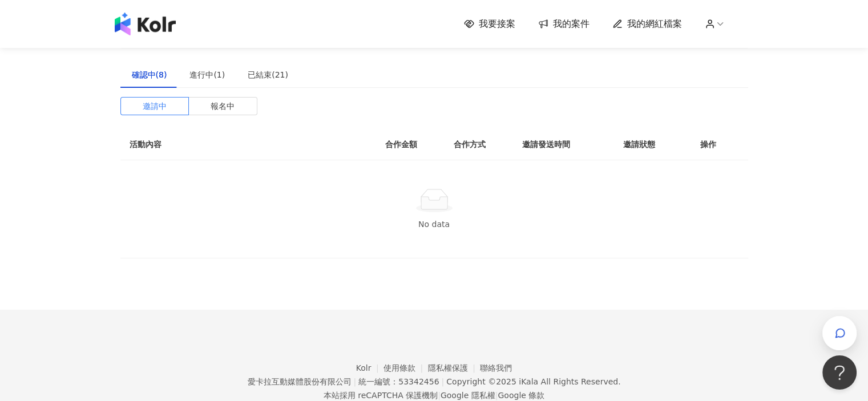 The height and width of the screenshot is (401, 868). Describe the element at coordinates (497, 24) in the screenshot. I see `span: 我要接案` at that location.